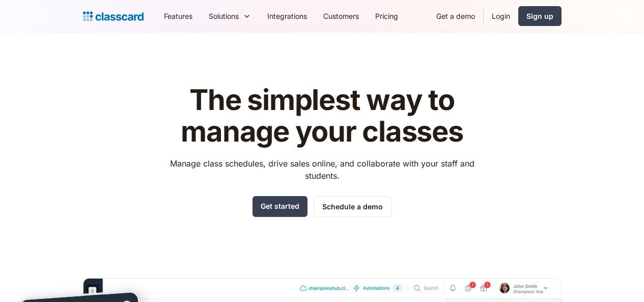  What do you see at coordinates (352, 206) in the screenshot?
I see `a: Schedule a demo` at bounding box center [352, 206].